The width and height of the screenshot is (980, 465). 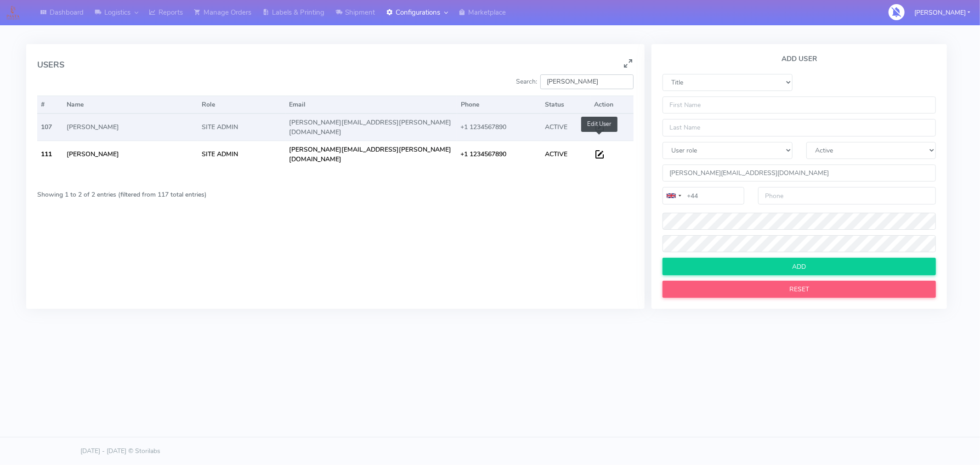 I want to click on th: 107, so click(x=50, y=127).